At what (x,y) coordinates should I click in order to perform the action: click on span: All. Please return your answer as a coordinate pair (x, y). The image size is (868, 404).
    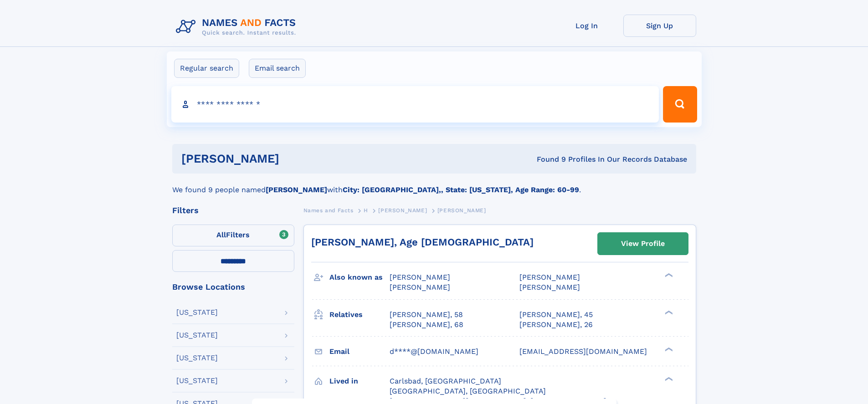
    Looking at the image, I should click on (221, 234).